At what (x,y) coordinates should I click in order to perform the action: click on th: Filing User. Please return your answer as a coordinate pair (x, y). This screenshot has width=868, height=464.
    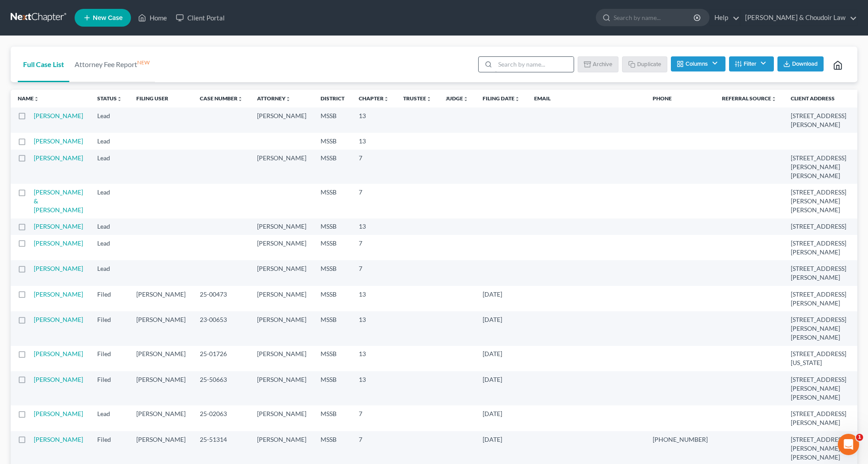
    Looking at the image, I should click on (161, 98).